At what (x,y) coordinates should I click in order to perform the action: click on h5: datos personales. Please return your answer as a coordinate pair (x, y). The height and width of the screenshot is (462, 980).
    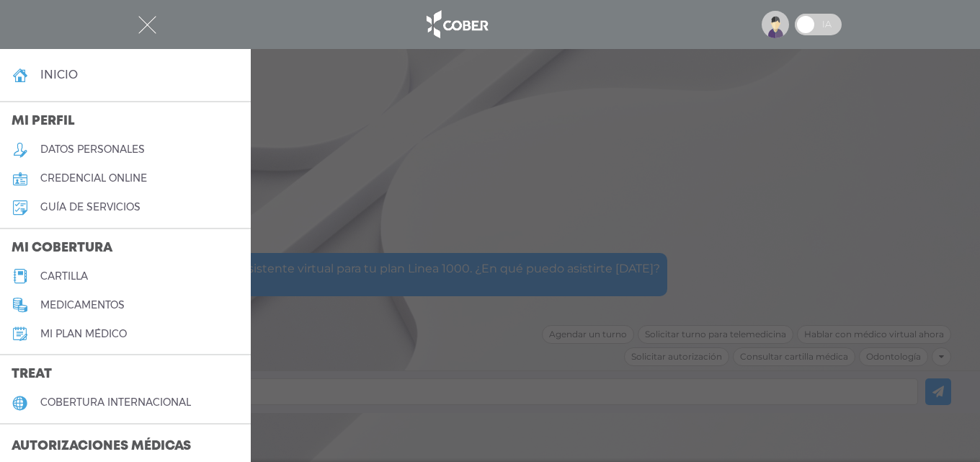
    Looking at the image, I should click on (92, 149).